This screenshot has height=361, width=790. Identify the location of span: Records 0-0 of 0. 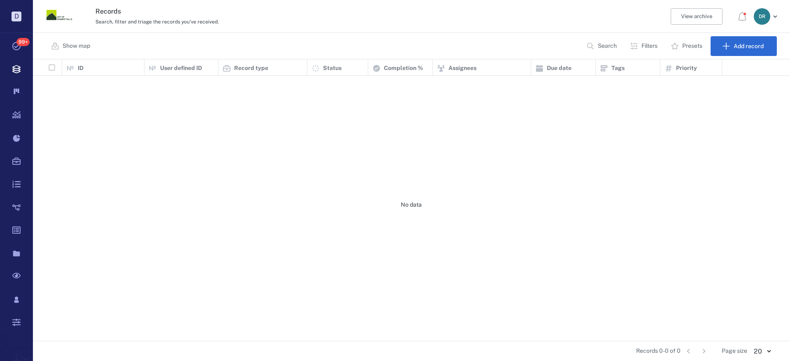
(658, 351).